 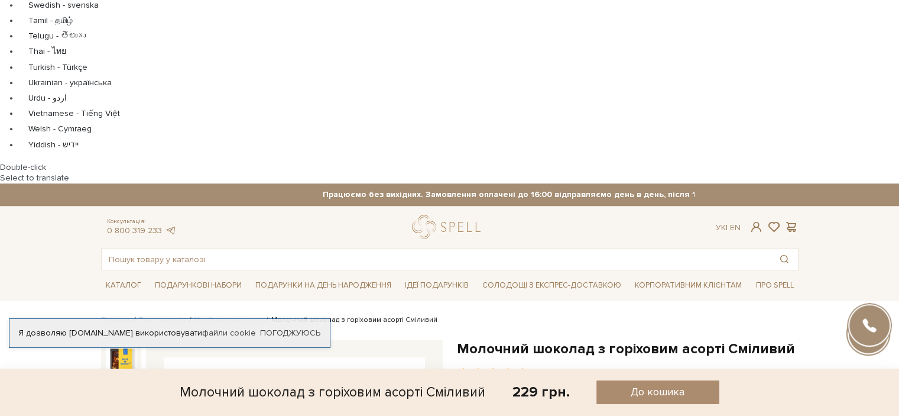 I want to click on span: Консультація:, so click(x=142, y=221).